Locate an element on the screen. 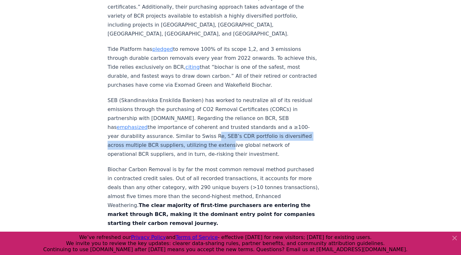 This screenshot has height=255, width=461. p: Biochar Carbon Removal is by far the most common removal method purchased in contracted credit sa... is located at coordinates (214, 197).